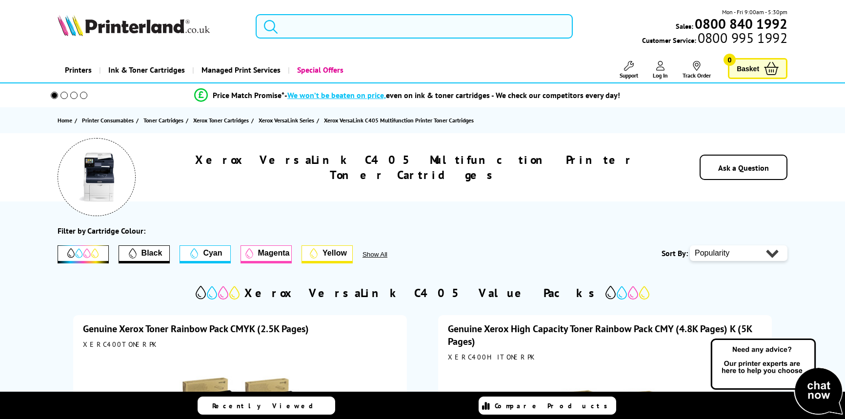 Image resolution: width=845 pixels, height=419 pixels. What do you see at coordinates (266, 254) in the screenshot?
I see `button: Magenta` at bounding box center [266, 254].